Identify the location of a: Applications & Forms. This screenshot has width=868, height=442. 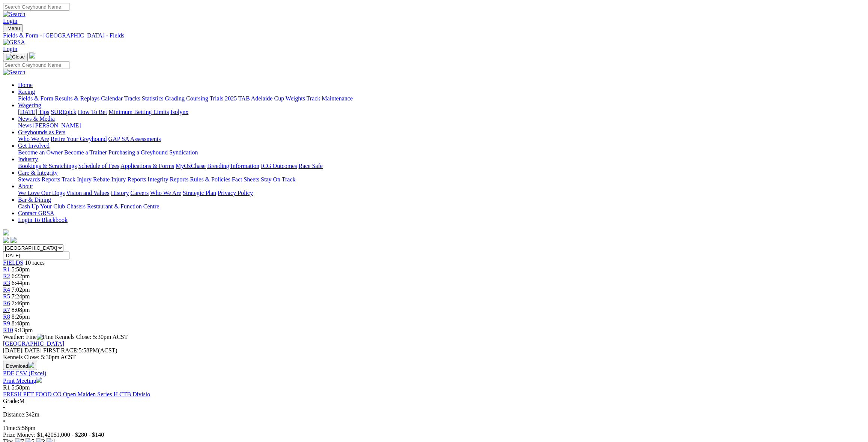
(147, 166).